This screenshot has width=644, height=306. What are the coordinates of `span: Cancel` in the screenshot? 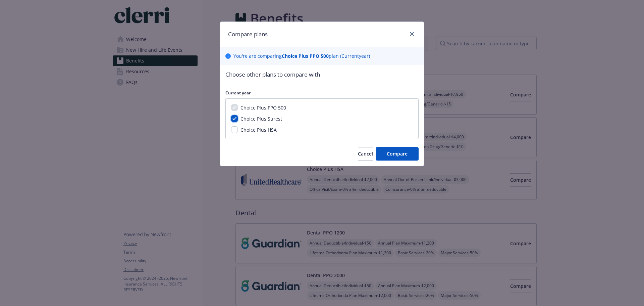 It's located at (365, 153).